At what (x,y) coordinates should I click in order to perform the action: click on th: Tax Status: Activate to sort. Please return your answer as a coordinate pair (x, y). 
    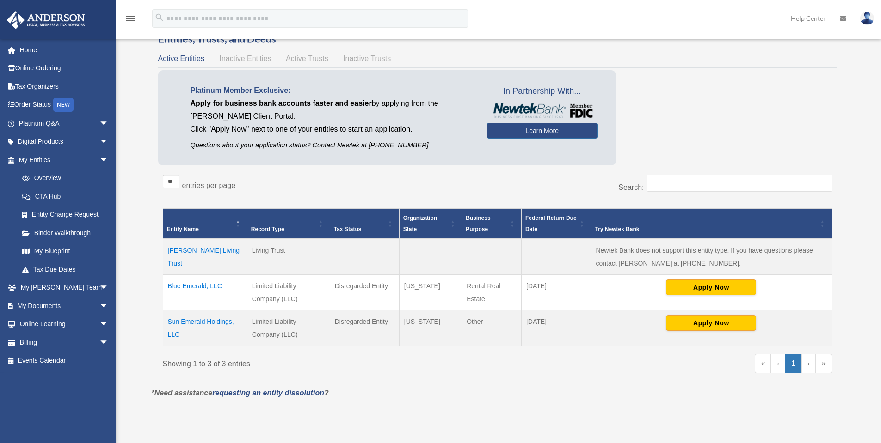
    Looking at the image, I should click on (364, 224).